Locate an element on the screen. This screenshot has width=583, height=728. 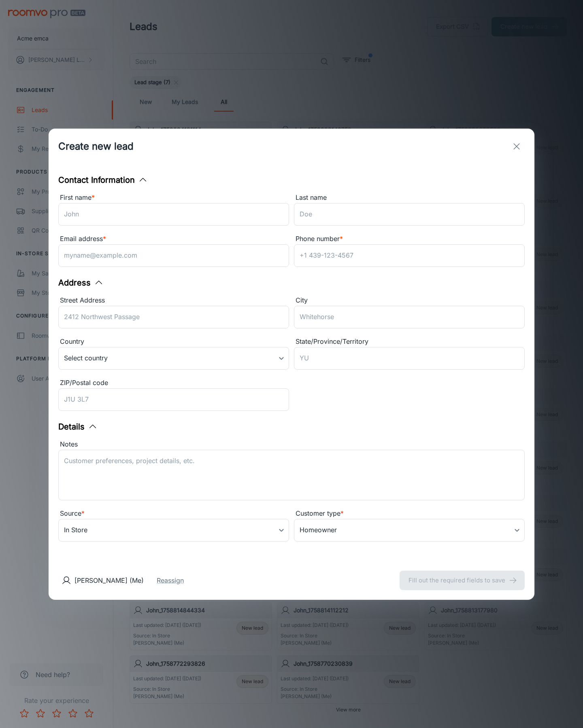
input: John is located at coordinates (173, 215).